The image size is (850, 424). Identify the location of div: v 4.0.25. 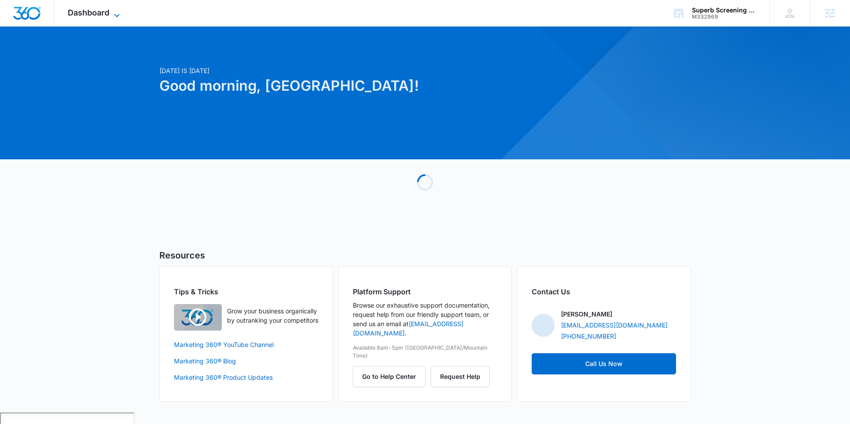
(34, 18).